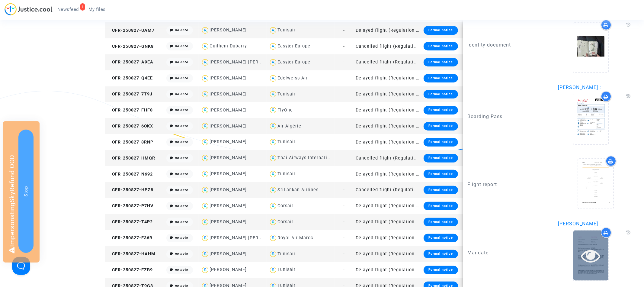  Describe the element at coordinates (298, 190) in the screenshot. I see `div: SriLankan Airlines` at that location.